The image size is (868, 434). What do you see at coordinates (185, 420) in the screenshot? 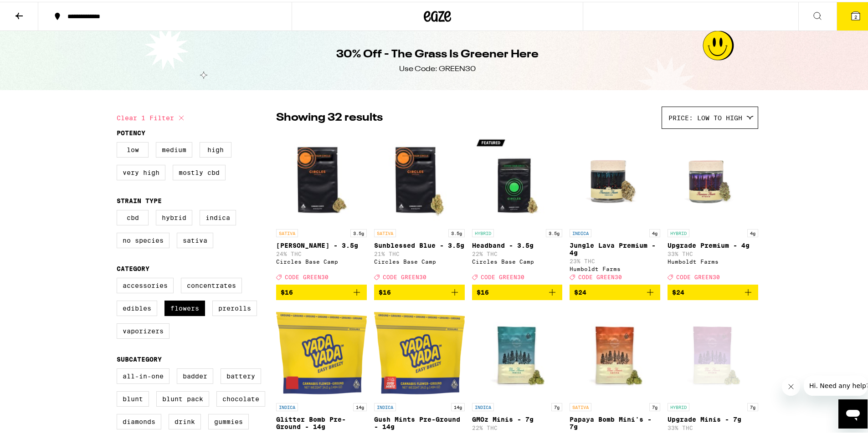
I see `label: Drink` at bounding box center [185, 420].